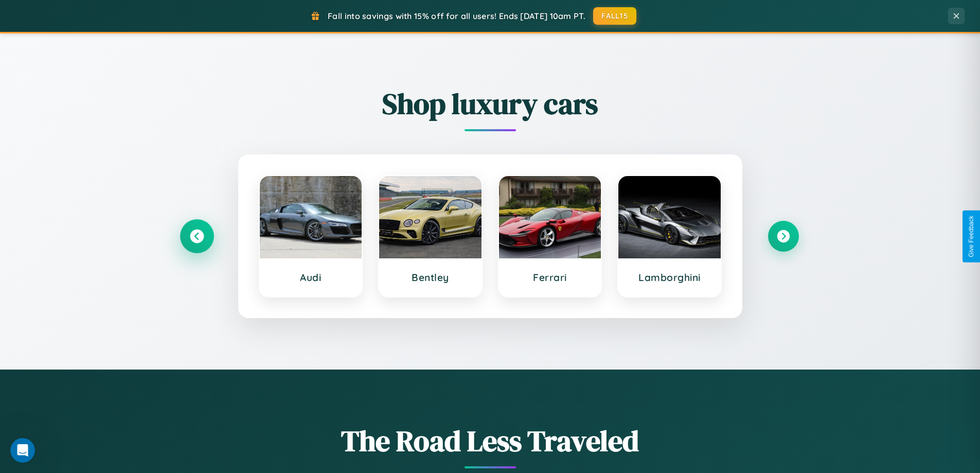 The height and width of the screenshot is (473, 980). I want to click on div: Give Feedback, so click(972, 236).